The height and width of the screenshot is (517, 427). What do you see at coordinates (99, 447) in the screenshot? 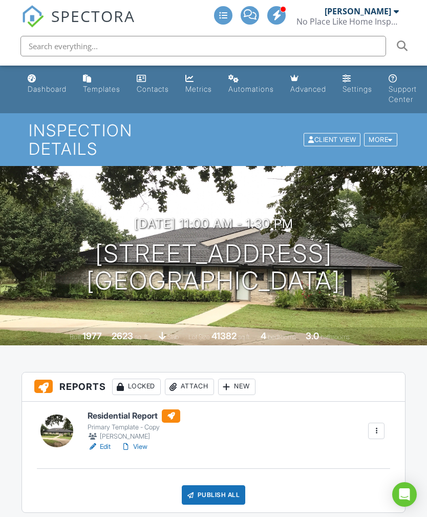
I see `a: Edit` at bounding box center [99, 447].